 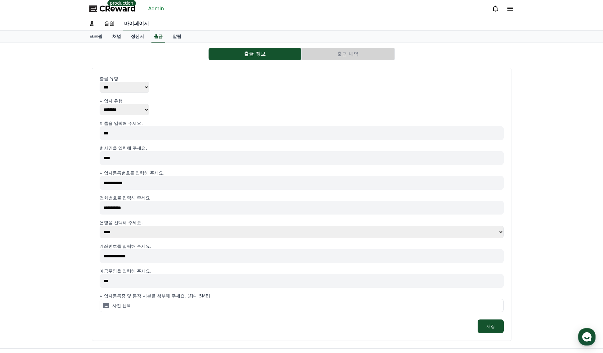 I want to click on p: 회사명을 입력해 주세요., so click(x=301, y=148).